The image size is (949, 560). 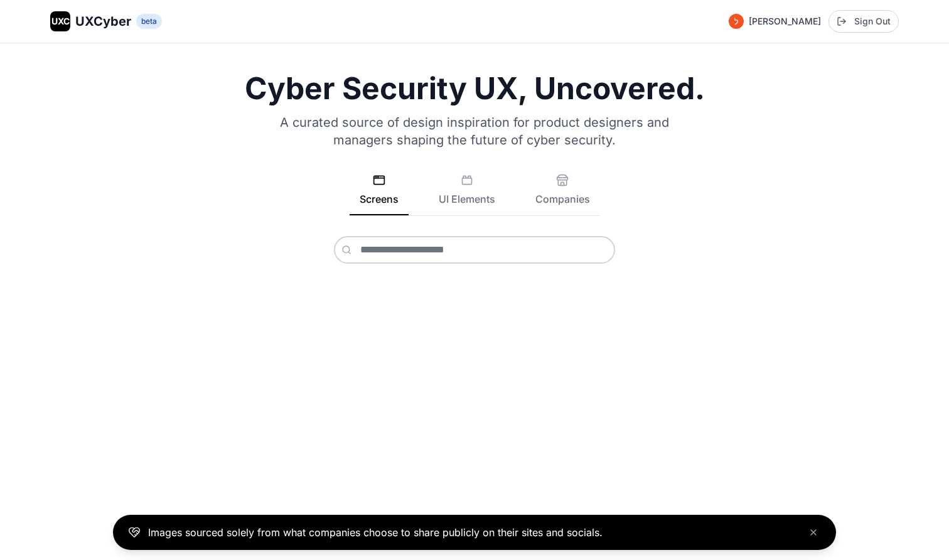 What do you see at coordinates (863, 22) in the screenshot?
I see `button: Sign Out` at bounding box center [863, 22].